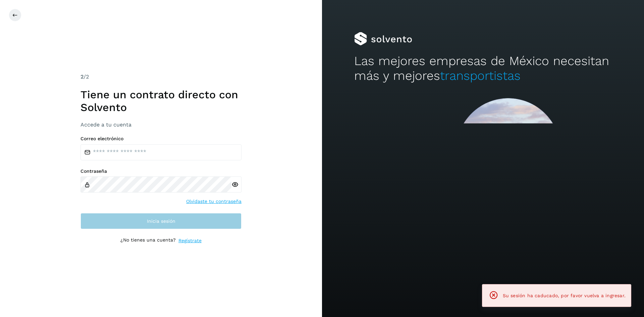 The width and height of the screenshot is (644, 317). What do you see at coordinates (161, 221) in the screenshot?
I see `button: Inicia sesión` at bounding box center [161, 221].